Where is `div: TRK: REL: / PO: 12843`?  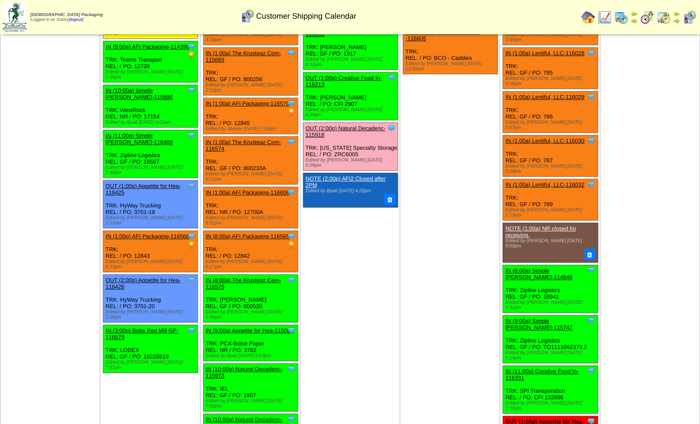
div: TRK: REL: / PO: 12843 is located at coordinates (151, 251).